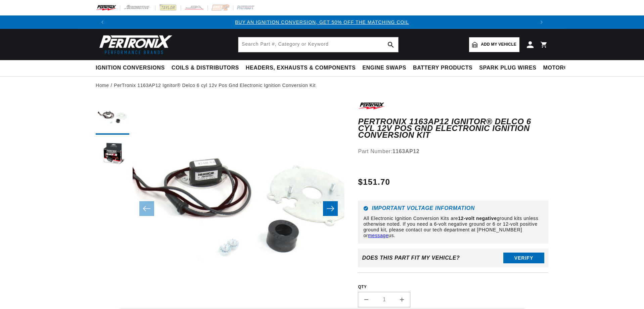 This screenshot has height=309, width=644. I want to click on slideshow-component: Translation missing: en.sections.announcements.announcement_bar, so click(322, 22).